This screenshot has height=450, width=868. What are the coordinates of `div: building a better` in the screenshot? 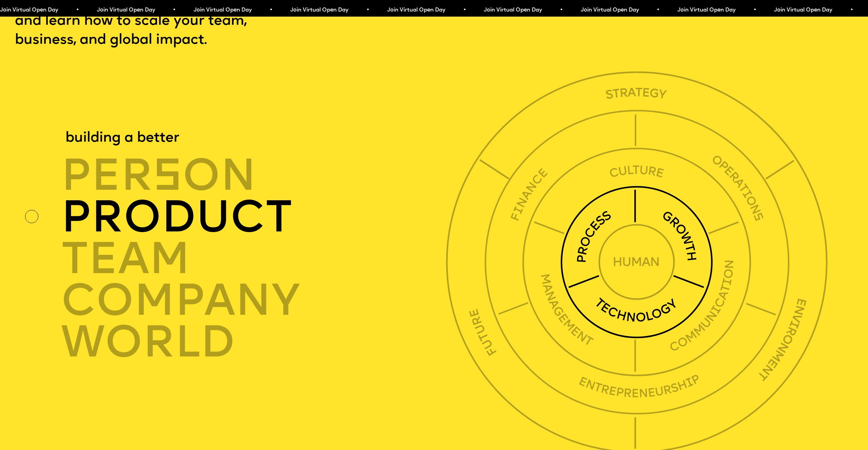 It's located at (123, 138).